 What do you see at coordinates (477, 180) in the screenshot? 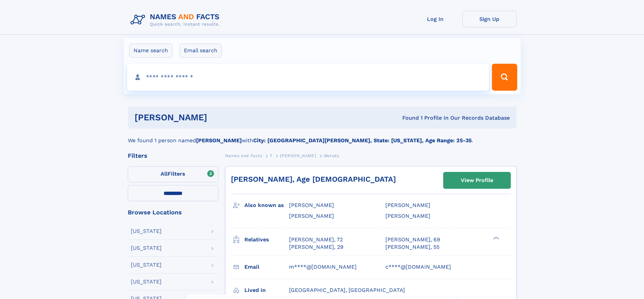
I see `a: View Profile` at bounding box center [477, 180].